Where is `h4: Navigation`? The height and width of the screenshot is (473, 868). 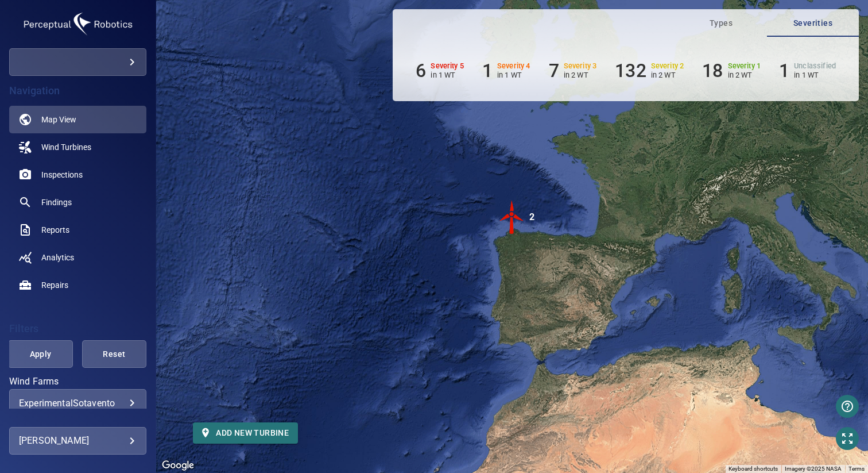
h4: Navigation is located at coordinates (78, 91).